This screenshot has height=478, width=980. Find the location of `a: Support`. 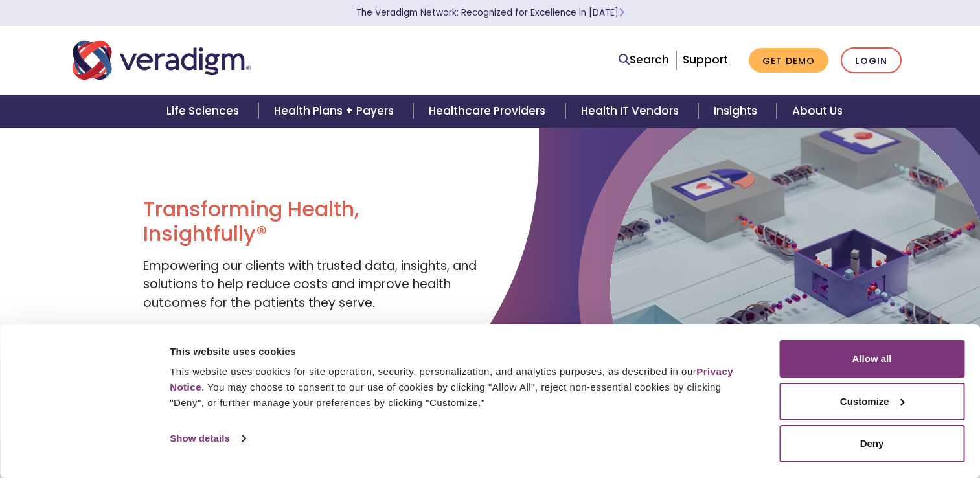

a: Support is located at coordinates (705, 60).